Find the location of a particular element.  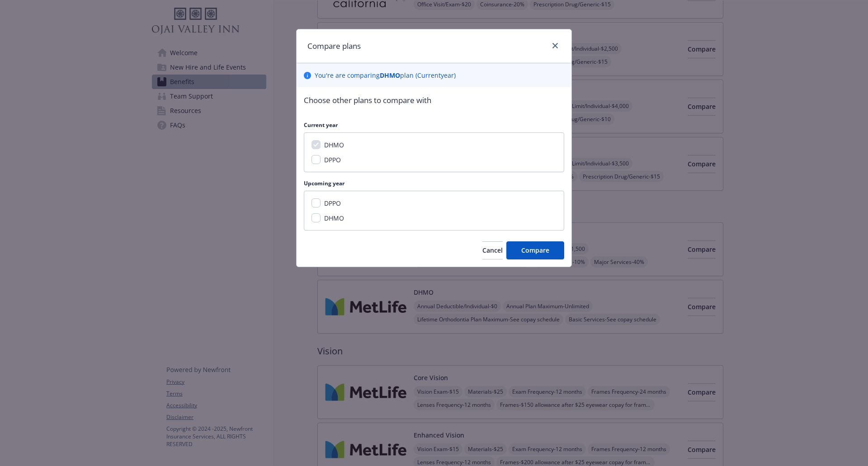

a: close is located at coordinates (555, 45).